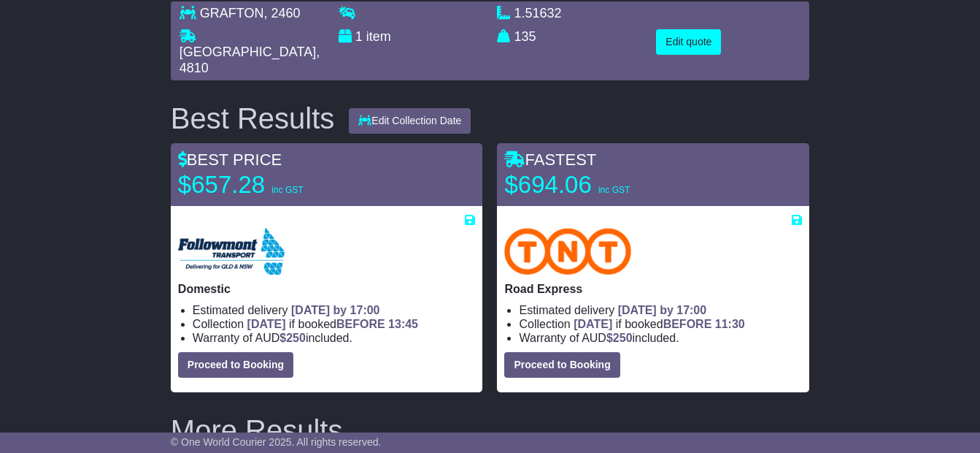 The height and width of the screenshot is (453, 980). I want to click on span: 13:45, so click(403, 323).